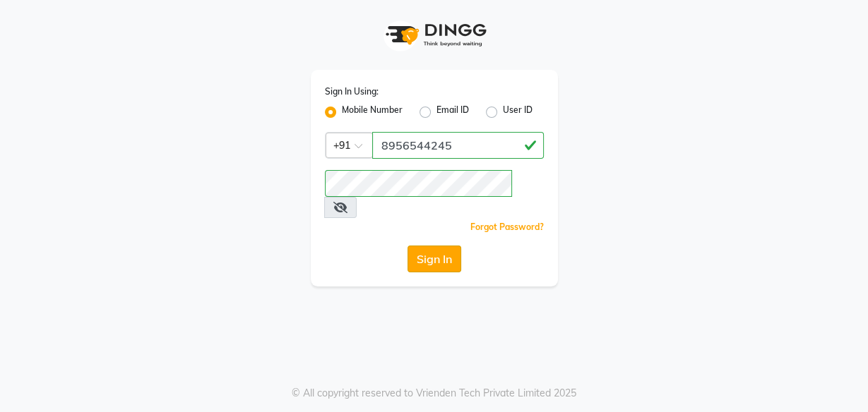  I want to click on label: User ID, so click(517, 112).